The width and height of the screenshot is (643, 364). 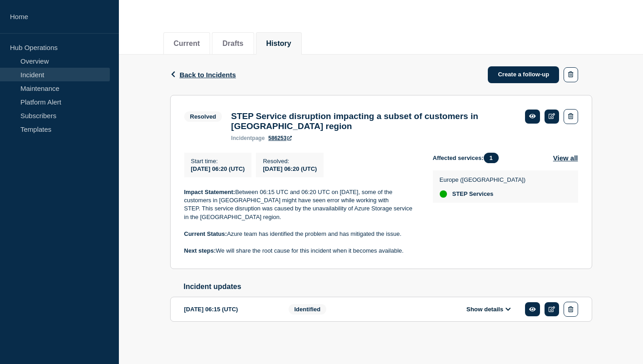 What do you see at coordinates (203, 75) in the screenshot?
I see `button: Back to Incidents` at bounding box center [203, 75].